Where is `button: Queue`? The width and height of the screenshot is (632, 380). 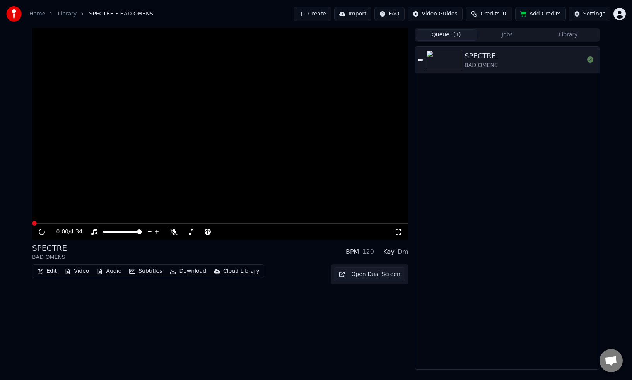 button: Queue is located at coordinates (446, 35).